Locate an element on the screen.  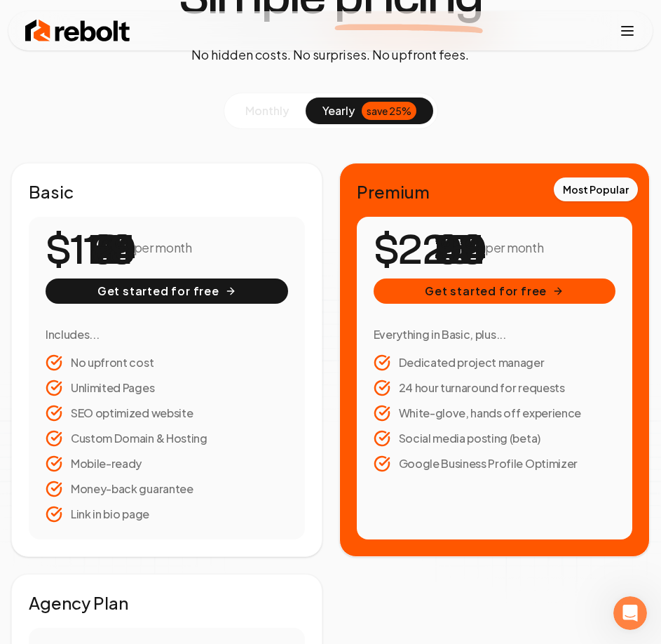
li: Link in bio page is located at coordinates (167, 514).